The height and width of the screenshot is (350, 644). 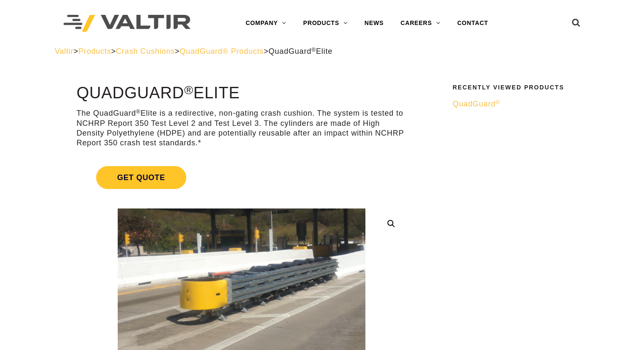 I want to click on a: QuadGuard® Products, so click(x=222, y=51).